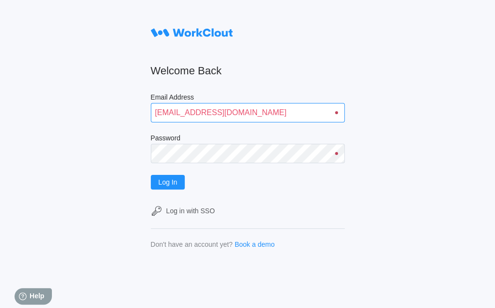  I want to click on a: Book a demo, so click(255, 244).